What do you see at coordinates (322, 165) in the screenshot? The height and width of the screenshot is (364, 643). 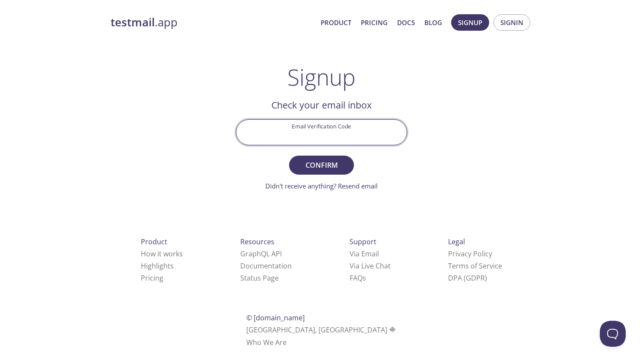 I see `span: Confirm` at bounding box center [322, 165].